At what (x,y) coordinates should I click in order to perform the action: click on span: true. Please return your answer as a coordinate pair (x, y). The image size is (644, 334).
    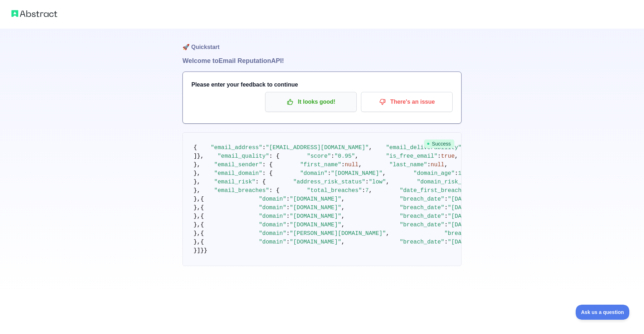
    Looking at the image, I should click on (448, 156).